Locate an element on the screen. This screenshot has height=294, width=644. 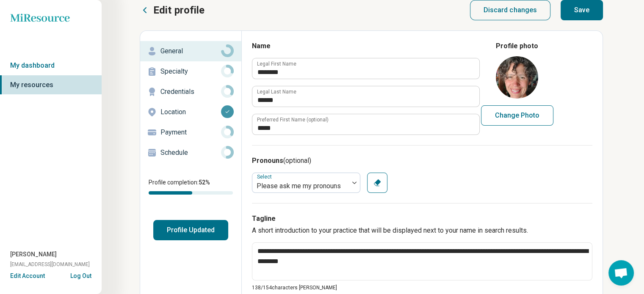
a: General is located at coordinates (190, 51).